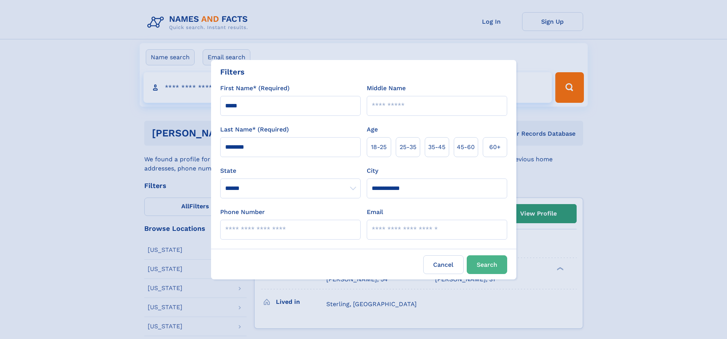 This screenshot has width=727, height=339. Describe the element at coordinates (379, 147) in the screenshot. I see `span: 18‑25` at that location.